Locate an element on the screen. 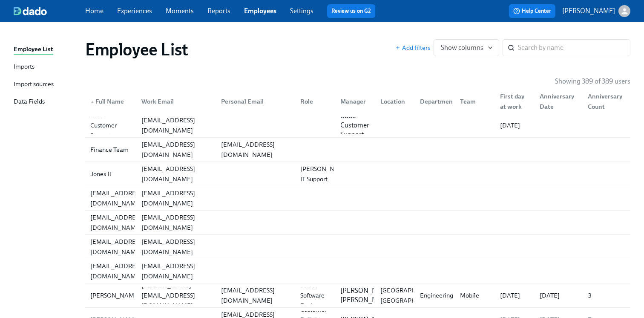 This screenshot has width=644, height=318. div: Full Name is located at coordinates (111, 101).